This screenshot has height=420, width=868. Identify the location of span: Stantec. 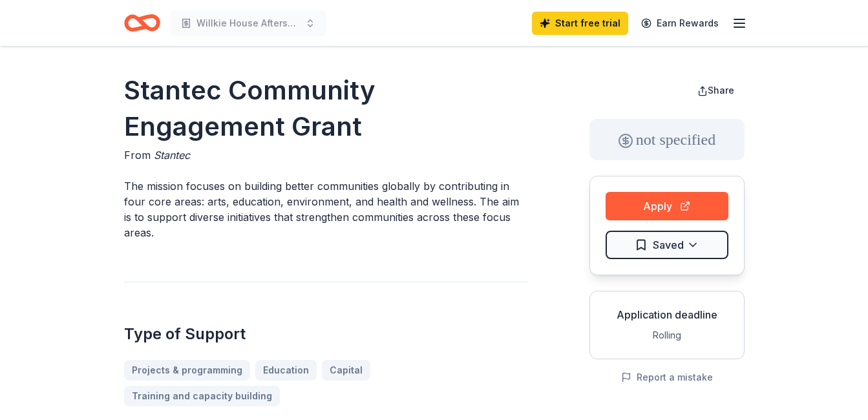
(172, 155).